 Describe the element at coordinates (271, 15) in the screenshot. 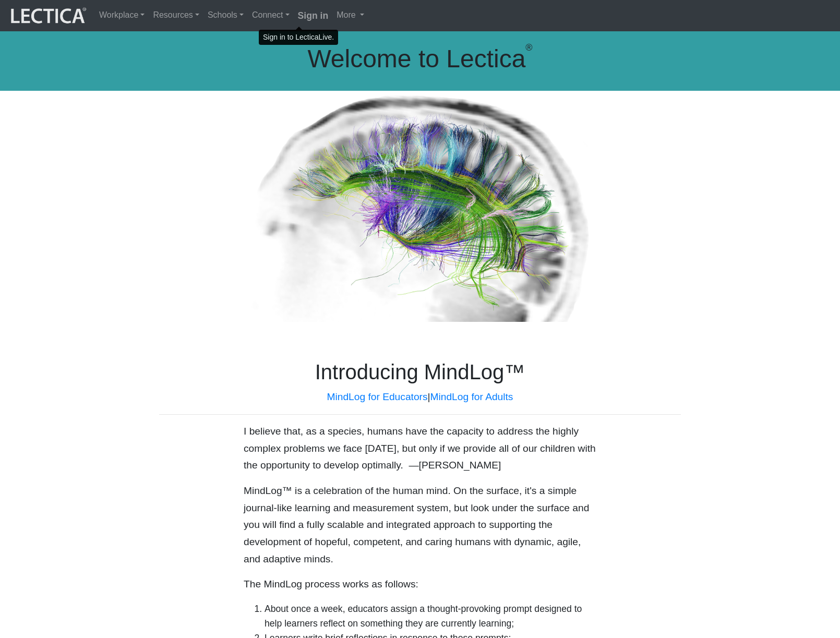

I see `a: Connect` at that location.